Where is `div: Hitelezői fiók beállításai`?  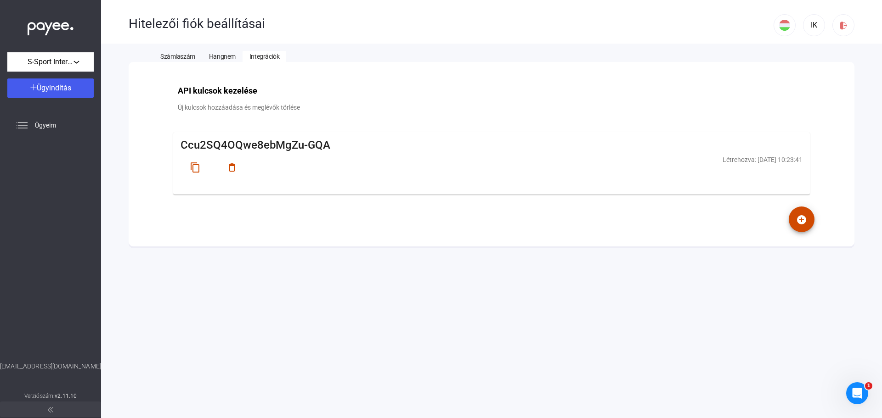 div: Hitelezői fiók beállításai is located at coordinates (451, 24).